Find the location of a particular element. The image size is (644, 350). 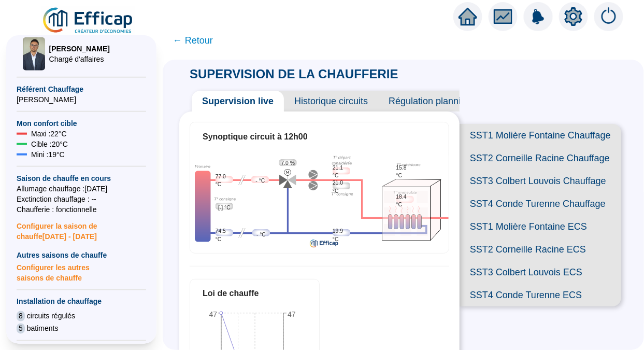

img: Chargé d'affaires is located at coordinates (33, 54).